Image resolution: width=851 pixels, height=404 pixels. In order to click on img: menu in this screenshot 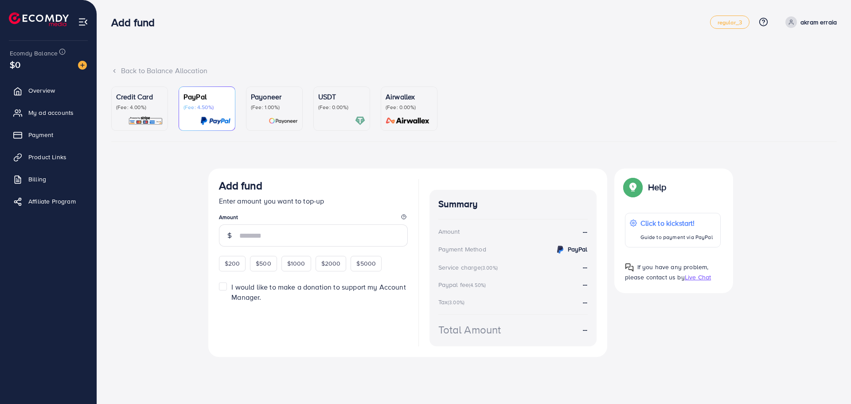, I will do `click(83, 22)`.